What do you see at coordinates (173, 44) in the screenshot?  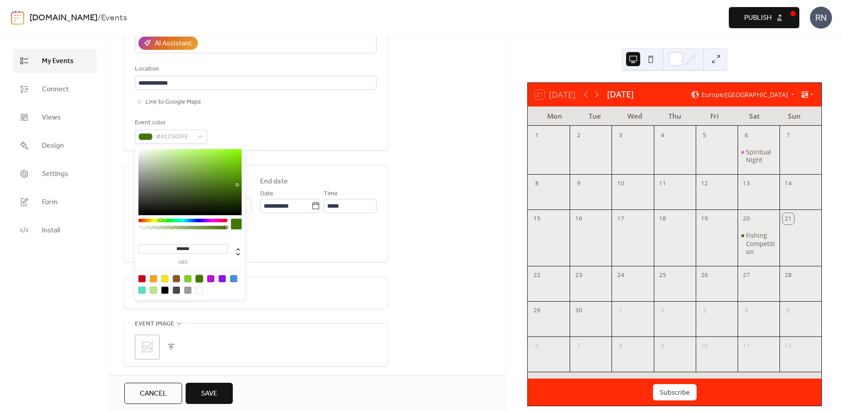 I see `div: AI Assistant` at bounding box center [173, 44].